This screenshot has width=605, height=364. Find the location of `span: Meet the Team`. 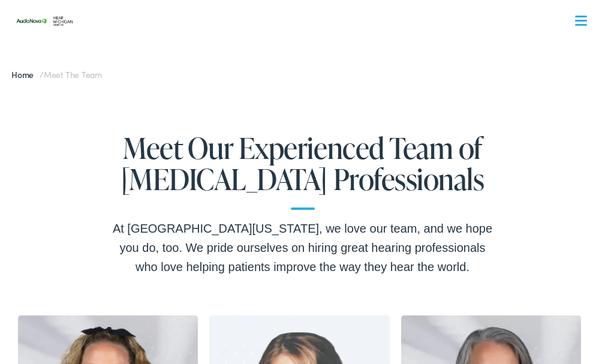

span: Meet the Team is located at coordinates (73, 75).